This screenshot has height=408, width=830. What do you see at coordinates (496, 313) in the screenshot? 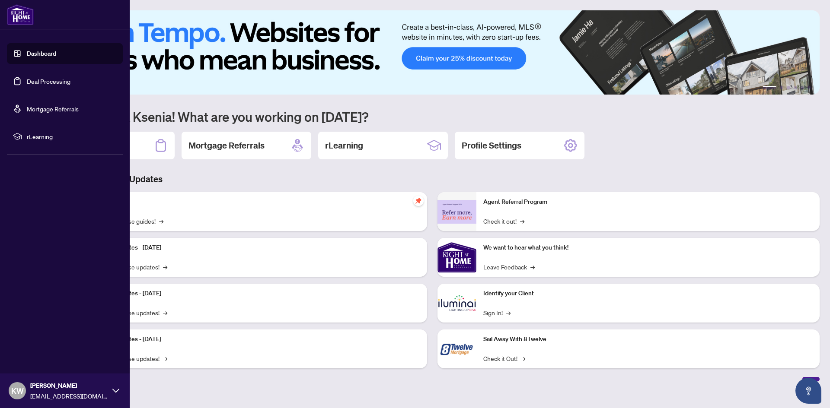
I see `a: Sign In!→` at bounding box center [496, 313].